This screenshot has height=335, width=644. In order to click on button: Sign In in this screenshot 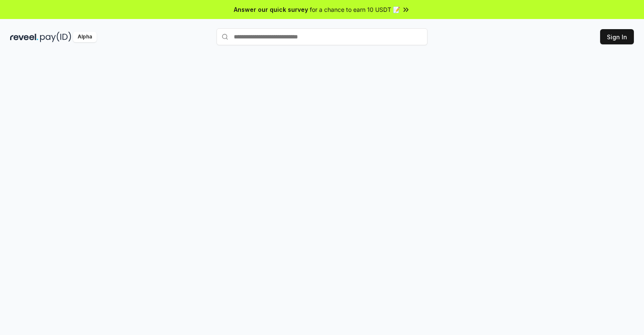, I will do `click(618, 37)`.